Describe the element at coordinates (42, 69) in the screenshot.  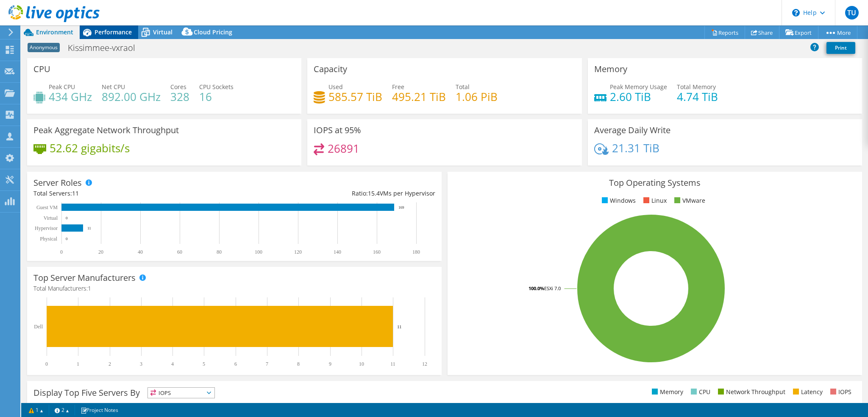
I see `h3: CPU` at that location.